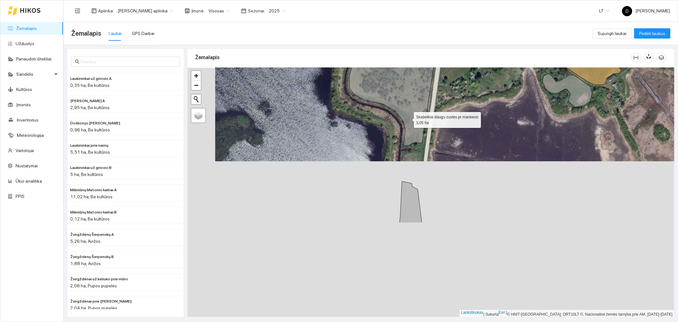 The image size is (678, 322). What do you see at coordinates (78, 11) in the screenshot?
I see `span: meniu sulankstymas` at bounding box center [78, 11].